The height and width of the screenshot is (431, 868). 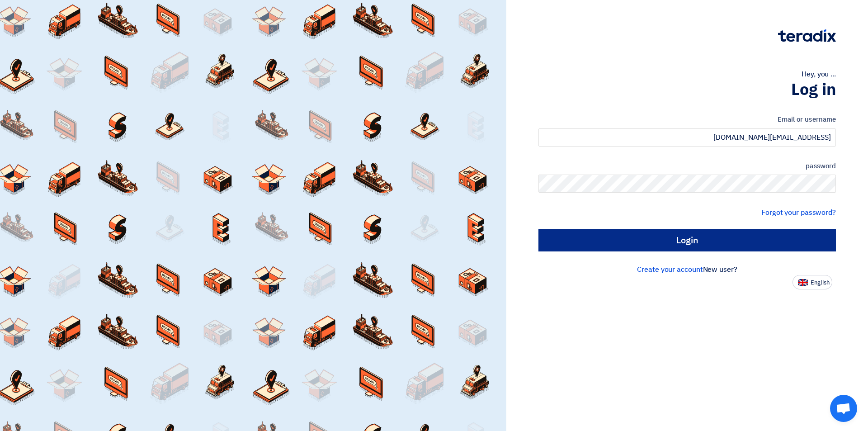 What do you see at coordinates (687, 240) in the screenshot?
I see `input: Login` at bounding box center [687, 240].